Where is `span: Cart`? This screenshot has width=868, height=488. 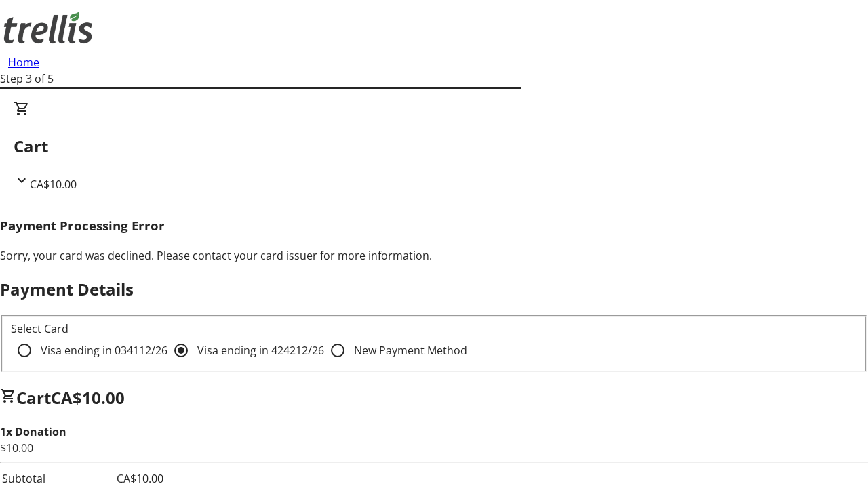
span: Cart is located at coordinates (33, 398).